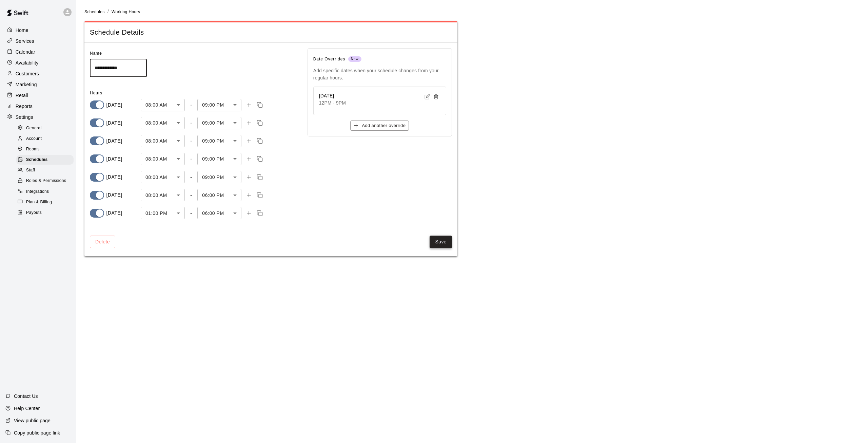 Image resolution: width=868 pixels, height=443 pixels. What do you see at coordinates (45, 181) in the screenshot?
I see `div: Roles & Permissions` at bounding box center [45, 181].